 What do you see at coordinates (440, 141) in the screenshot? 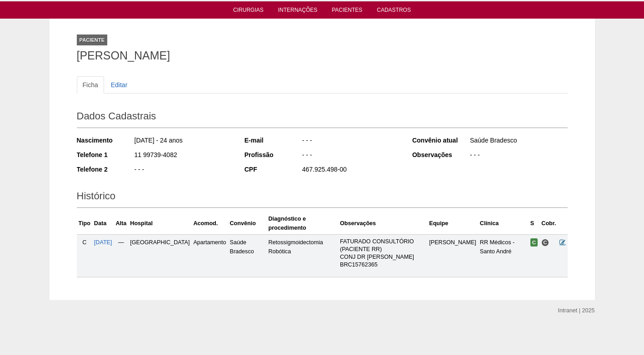
I see `div: Convênio atual` at bounding box center [440, 141].